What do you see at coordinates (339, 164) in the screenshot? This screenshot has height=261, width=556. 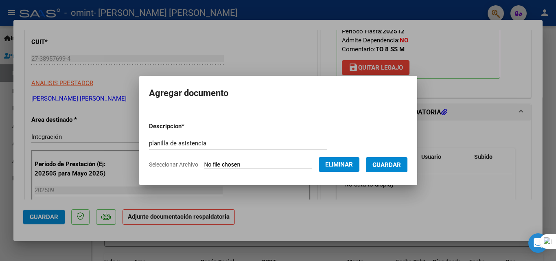 I see `button: Eliminar` at bounding box center [339, 164].